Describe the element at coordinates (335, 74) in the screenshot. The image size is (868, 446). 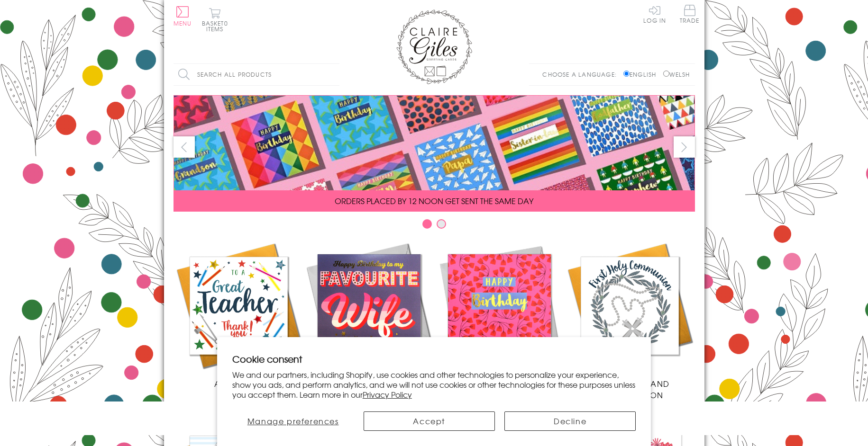
I see `input: Search` at that location.